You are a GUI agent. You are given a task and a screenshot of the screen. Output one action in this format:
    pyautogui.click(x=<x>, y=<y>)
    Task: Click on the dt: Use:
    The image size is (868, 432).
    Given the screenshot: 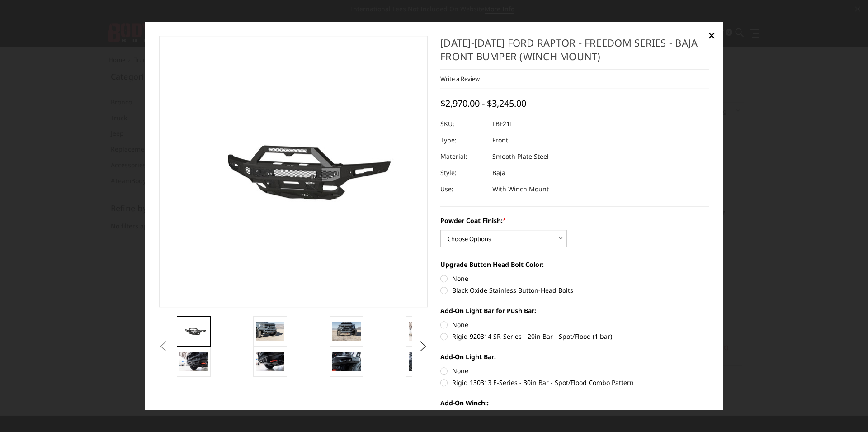 What is the action you would take?
    pyautogui.click(x=463, y=189)
    